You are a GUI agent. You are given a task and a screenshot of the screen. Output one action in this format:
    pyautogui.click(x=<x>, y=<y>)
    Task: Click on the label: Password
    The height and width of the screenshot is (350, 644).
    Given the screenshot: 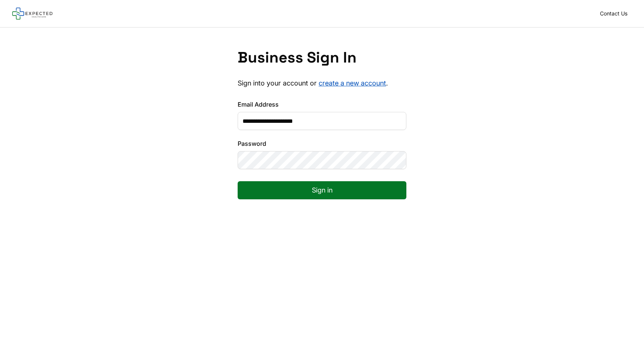 What is the action you would take?
    pyautogui.click(x=322, y=143)
    